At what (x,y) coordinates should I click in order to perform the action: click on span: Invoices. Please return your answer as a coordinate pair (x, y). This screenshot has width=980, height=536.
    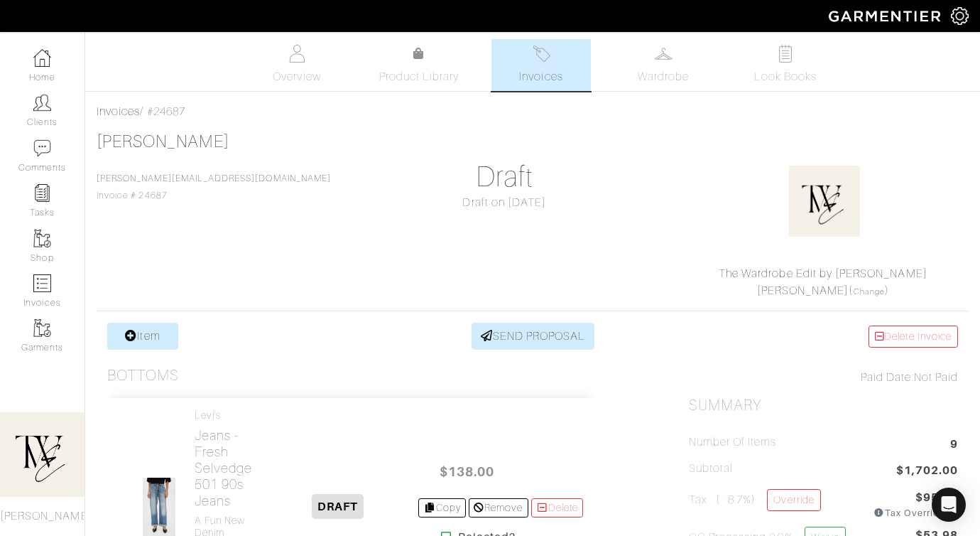
    Looking at the image, I should click on (540, 77).